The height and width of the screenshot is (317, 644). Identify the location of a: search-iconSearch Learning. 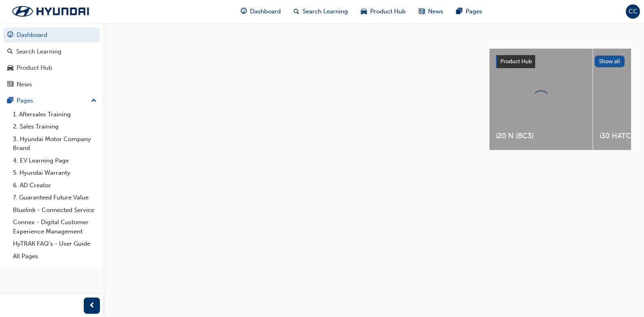
(321, 11).